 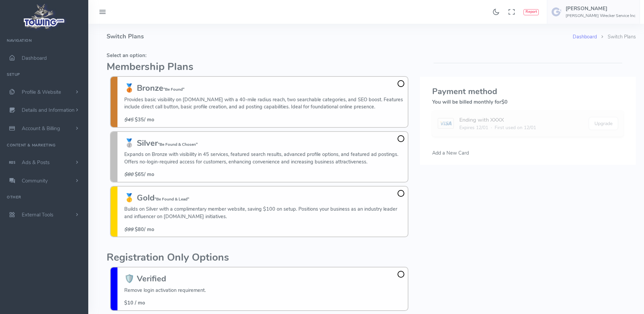 What do you see at coordinates (264, 143) in the screenshot?
I see `h3: 🥈 Silver` at bounding box center [264, 143].